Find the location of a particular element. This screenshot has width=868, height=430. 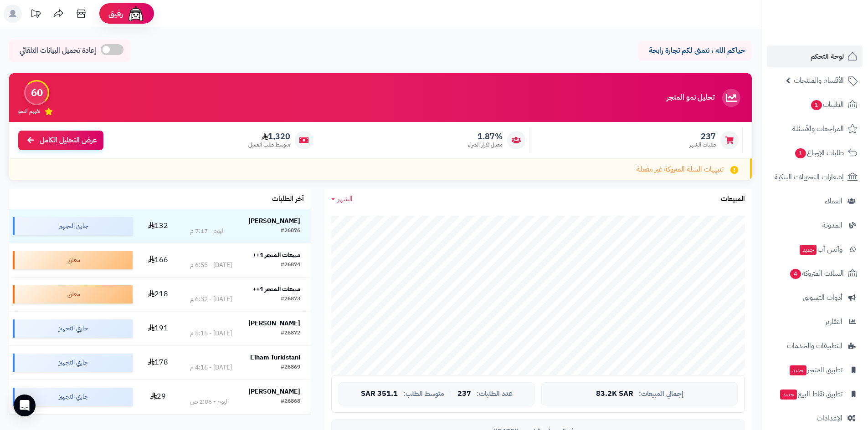

td: 29 is located at coordinates (157, 397).